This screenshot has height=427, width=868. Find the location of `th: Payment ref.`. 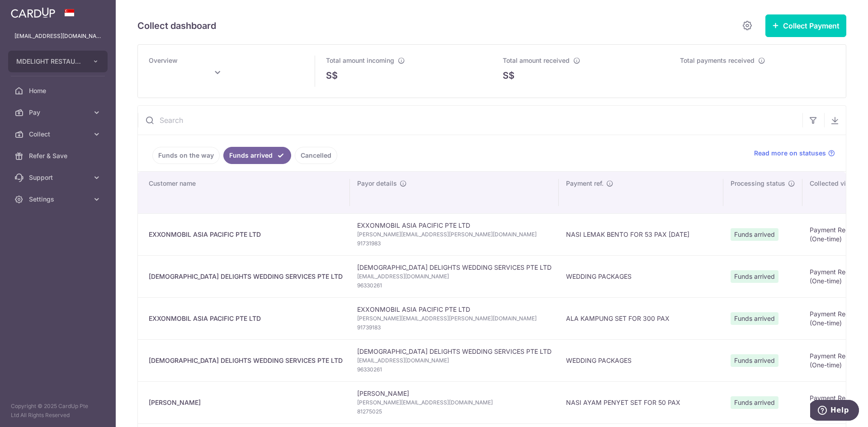

th: Payment ref. is located at coordinates (641, 192).